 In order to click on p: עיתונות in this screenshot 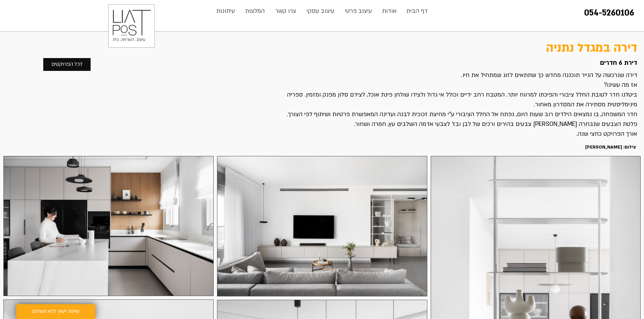, I will do `click(225, 11)`.